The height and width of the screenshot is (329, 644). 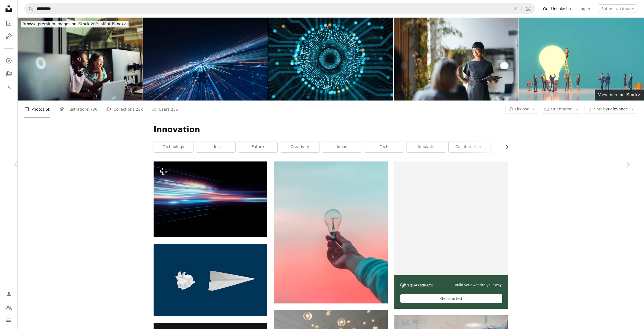 I want to click on a: Light speed zoom travel in universe and milkyway star retro style 3d illustration.Light speed zoo..., so click(x=210, y=200).